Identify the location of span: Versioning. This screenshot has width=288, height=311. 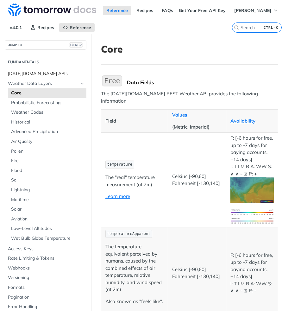
(46, 278).